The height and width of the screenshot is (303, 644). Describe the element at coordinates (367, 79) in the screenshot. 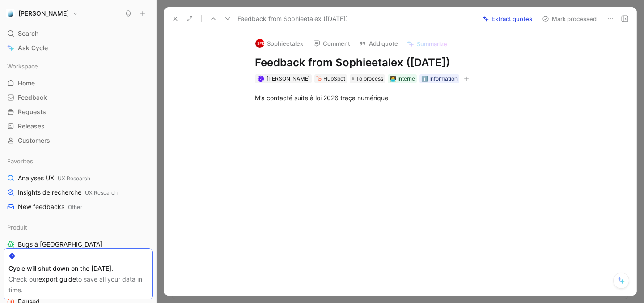

I see `div: To process` at that location.